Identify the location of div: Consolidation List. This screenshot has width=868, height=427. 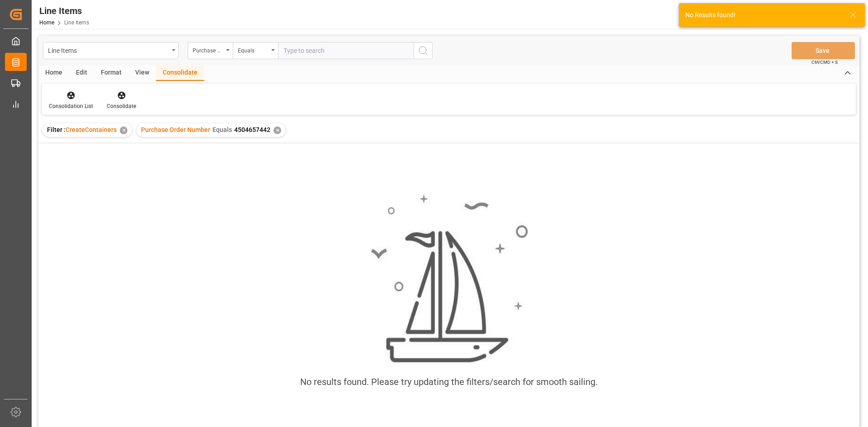
(71, 106).